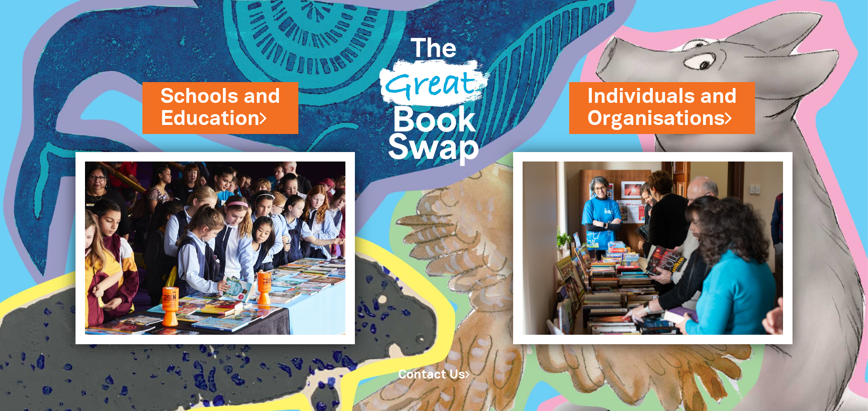 This screenshot has width=868, height=411. What do you see at coordinates (434, 97) in the screenshot?
I see `img: Great Bookswap logo` at bounding box center [434, 97].